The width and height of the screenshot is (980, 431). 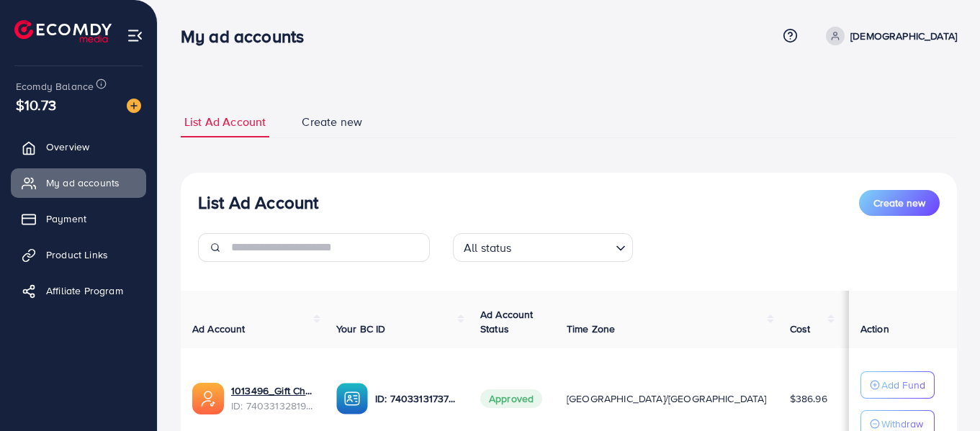 I want to click on h3: List Ad Account, so click(x=258, y=202).